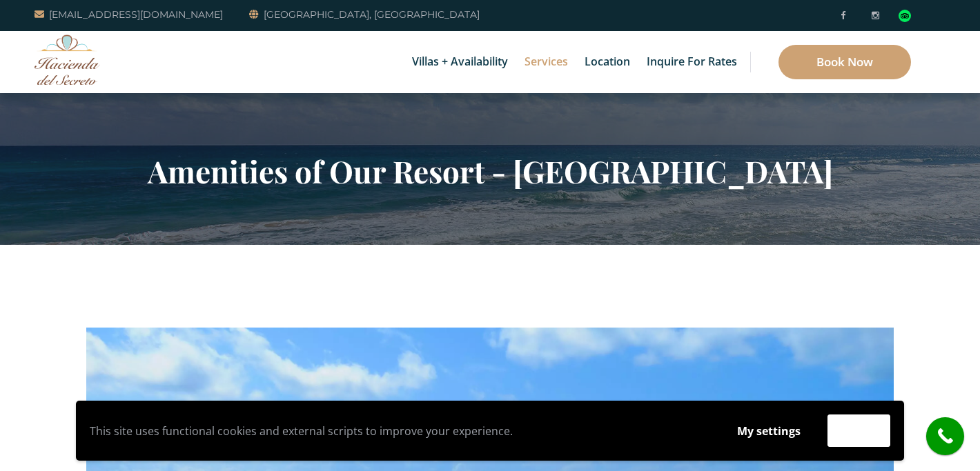 Image resolution: width=980 pixels, height=471 pixels. I want to click on img: Awesome Logo, so click(67, 59).